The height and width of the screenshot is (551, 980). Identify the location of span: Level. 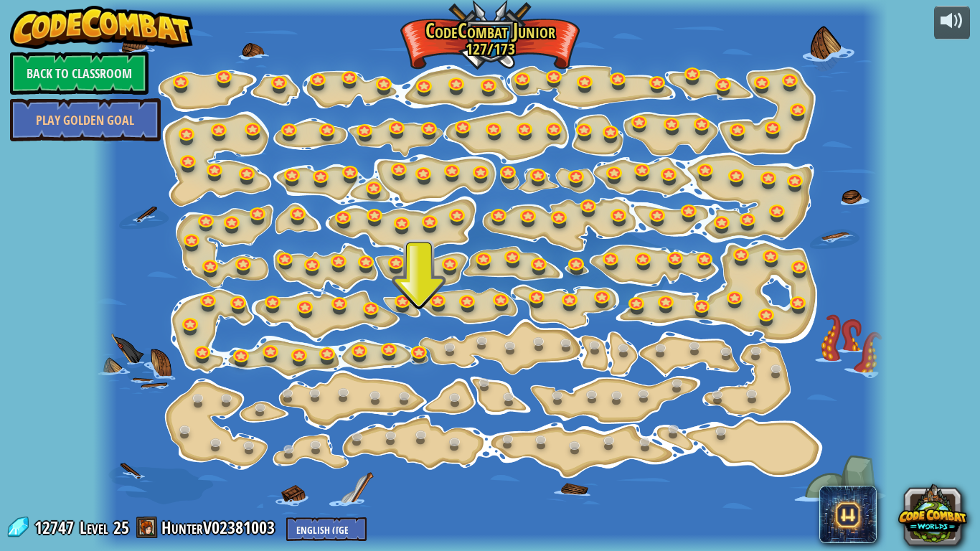
(94, 528).